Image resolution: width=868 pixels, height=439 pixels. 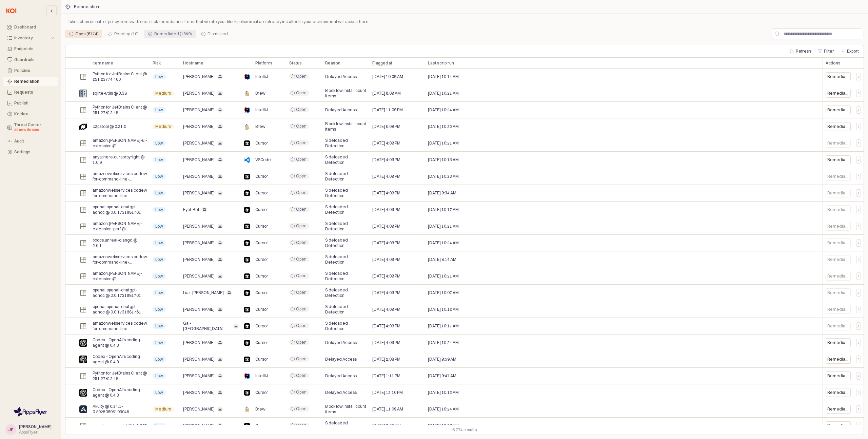 What do you see at coordinates (109, 126) in the screenshot?
I see `span: c2patool @ 0.21.0` at bounding box center [109, 126].